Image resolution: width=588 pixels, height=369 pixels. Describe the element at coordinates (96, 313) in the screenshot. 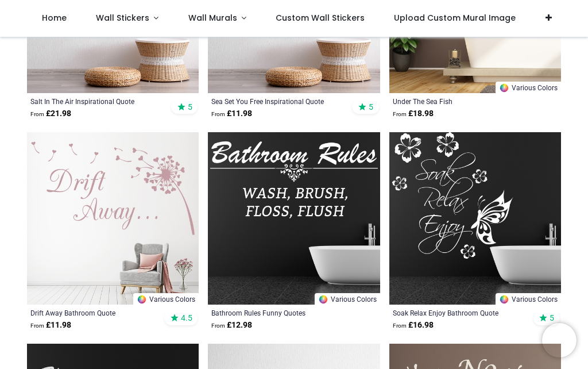

I see `a: Drift Away Bathroom Quote` at that location.